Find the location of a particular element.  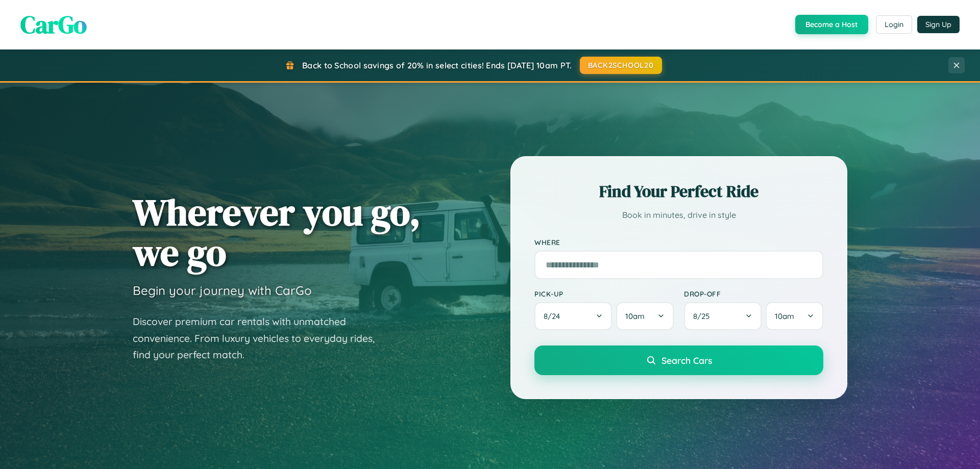

p: Book in minutes, drive in style is located at coordinates (679, 215).